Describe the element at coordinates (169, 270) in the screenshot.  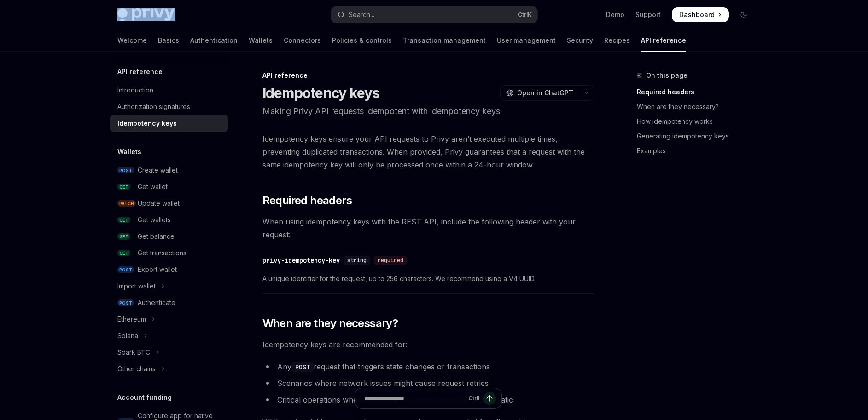
I see `a: POSTExport wallet` at that location.